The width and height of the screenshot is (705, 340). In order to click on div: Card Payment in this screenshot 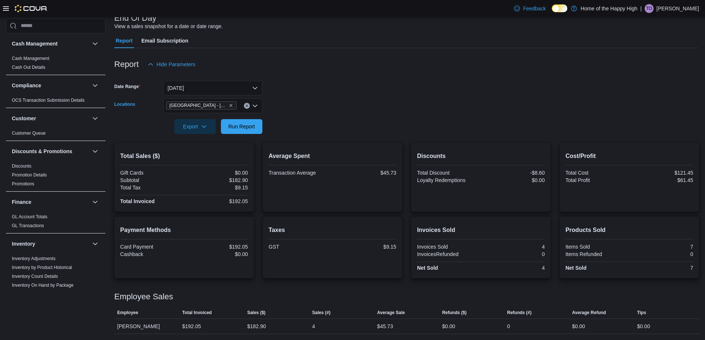, I will do `click(151, 247)`.